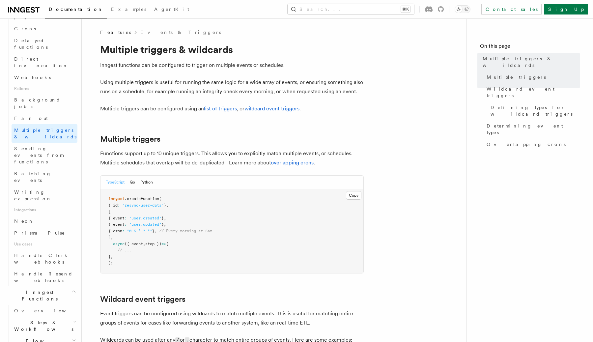 Image resolution: width=593 pixels, height=342 pixels. What do you see at coordinates (44, 44) in the screenshot?
I see `a: Delayed functions` at bounding box center [44, 44].